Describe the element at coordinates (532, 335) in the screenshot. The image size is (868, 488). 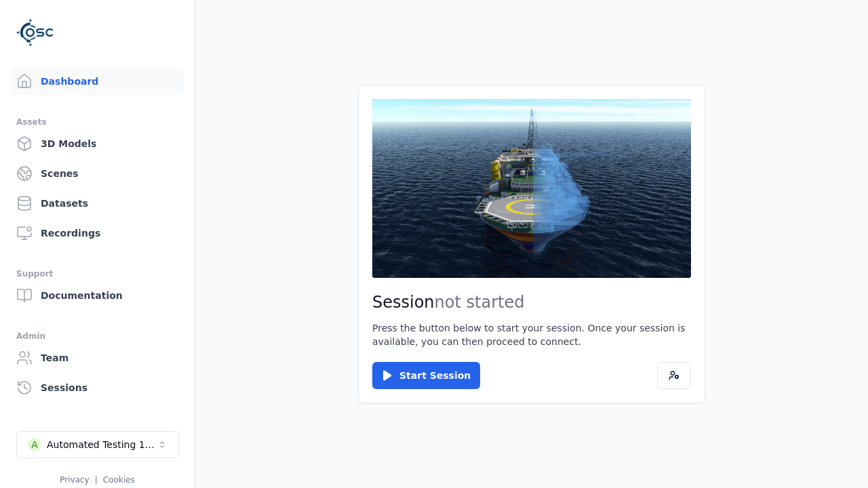
I see `p: Press the button below to start your session. Once your session is available, you can then procee...` at that location.